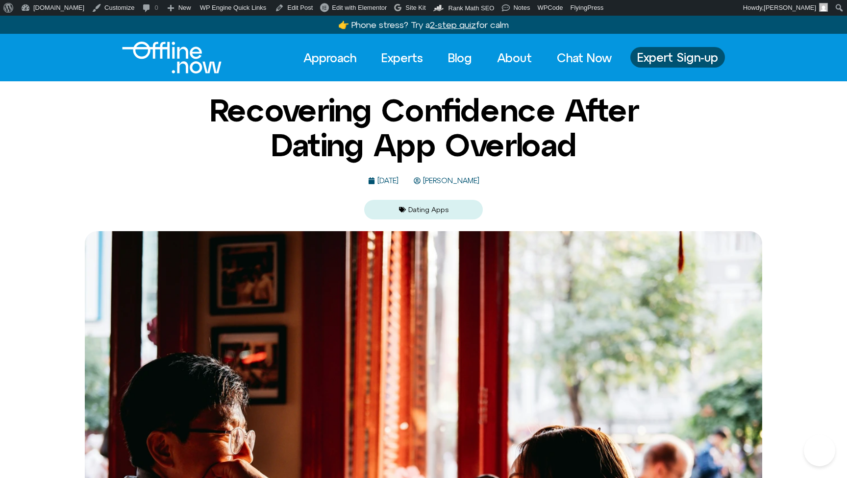 The width and height of the screenshot is (847, 478). I want to click on a: Chat Now, so click(584, 58).